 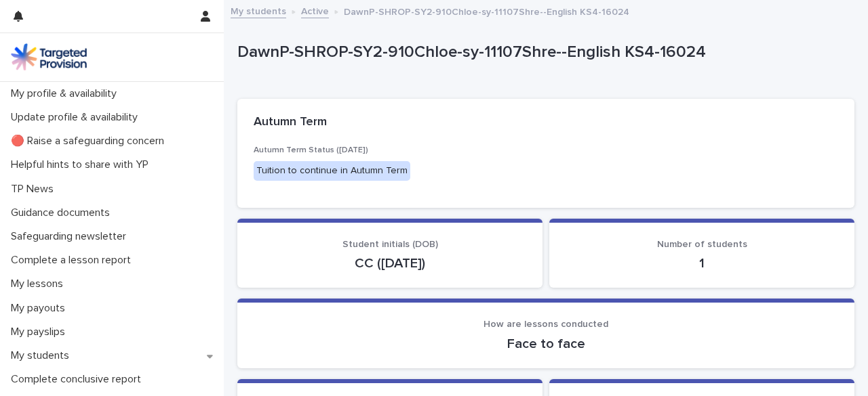 I want to click on p: 🔴 Raise a safeguarding concern, so click(x=90, y=141).